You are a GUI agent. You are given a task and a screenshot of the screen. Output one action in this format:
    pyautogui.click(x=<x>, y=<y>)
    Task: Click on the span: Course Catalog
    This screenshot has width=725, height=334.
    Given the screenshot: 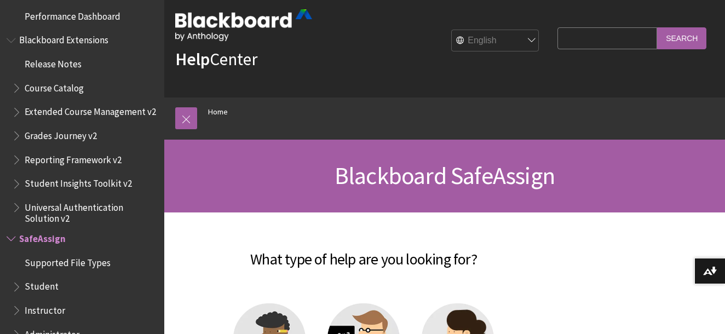 What is the action you would take?
    pyautogui.click(x=54, y=86)
    